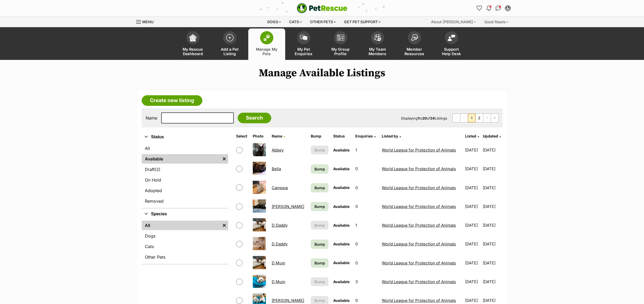  I want to click on img: logo-e224e6f780fb5917bec1dbf3a21bbac754714ae5b6737aabdf751b685950b380.svg, so click(322, 8).